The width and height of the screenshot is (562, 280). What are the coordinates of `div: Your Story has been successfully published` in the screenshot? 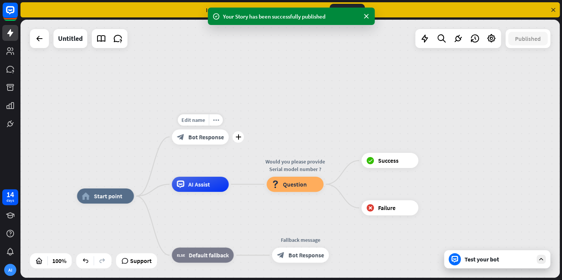 It's located at (291, 16).